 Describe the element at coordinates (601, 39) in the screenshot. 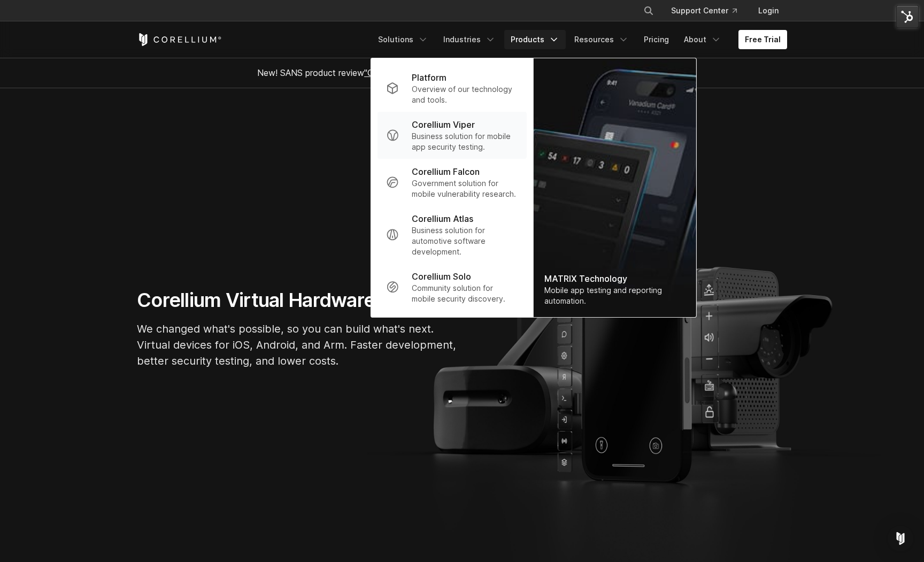

I see `a: Resources` at that location.